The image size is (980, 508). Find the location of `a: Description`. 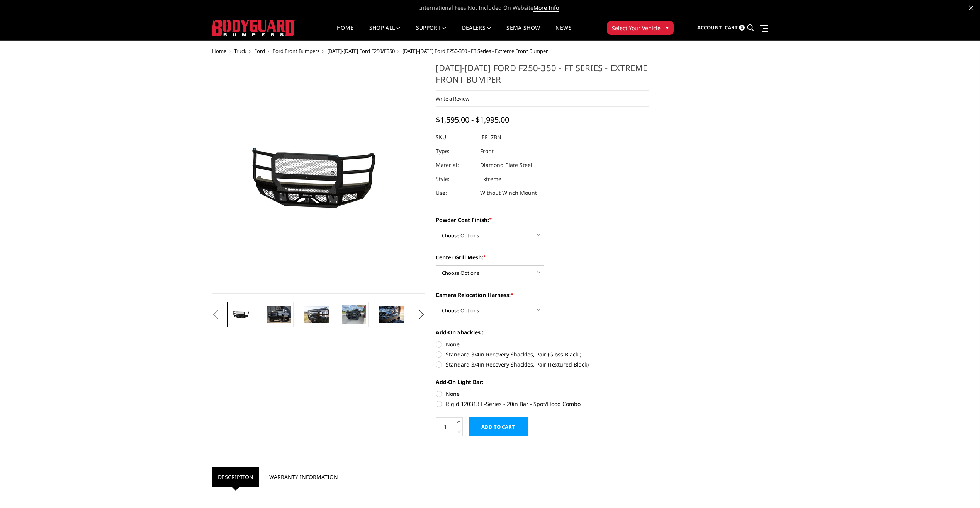

a: Description is located at coordinates (236, 476).